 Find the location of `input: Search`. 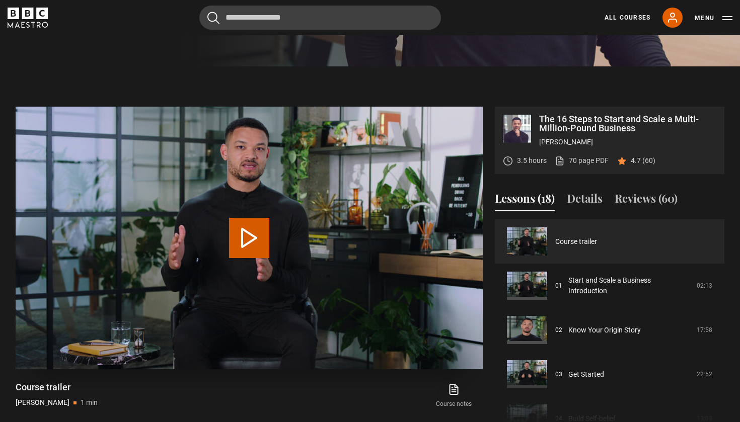

input: Search is located at coordinates (320, 18).